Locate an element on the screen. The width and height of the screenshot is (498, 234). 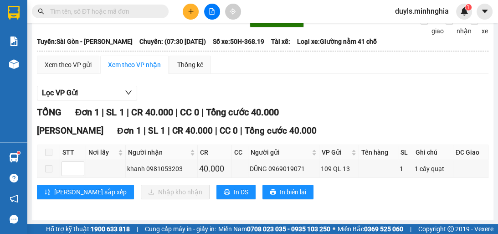
div: 1 is located at coordinates (406, 169).